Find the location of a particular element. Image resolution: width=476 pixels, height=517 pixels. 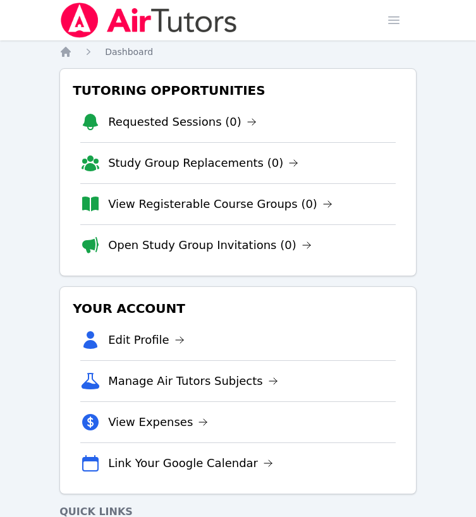

a: Open Study Group Invitations (0) is located at coordinates (210, 245).